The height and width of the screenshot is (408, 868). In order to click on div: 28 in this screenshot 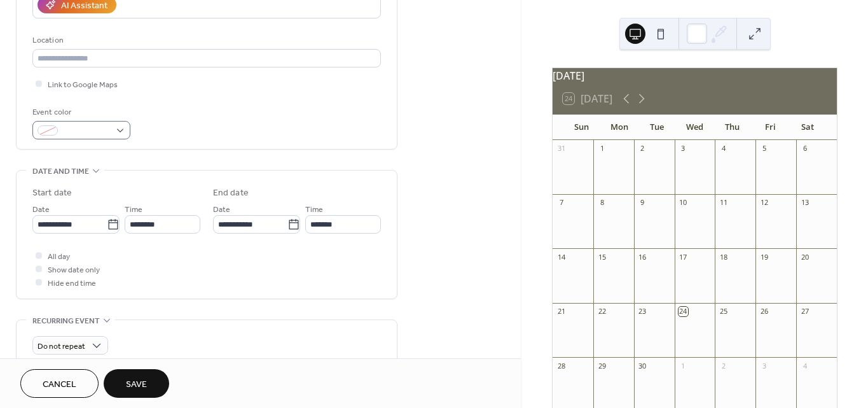, I will do `click(561, 365)`.